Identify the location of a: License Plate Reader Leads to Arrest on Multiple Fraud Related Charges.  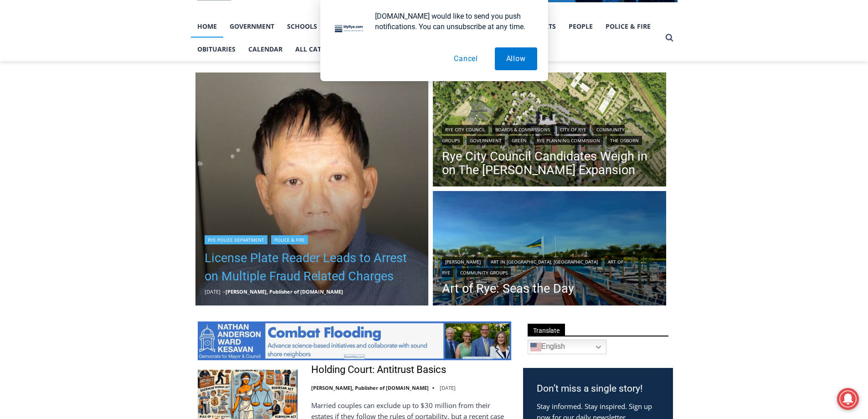
(312, 267).